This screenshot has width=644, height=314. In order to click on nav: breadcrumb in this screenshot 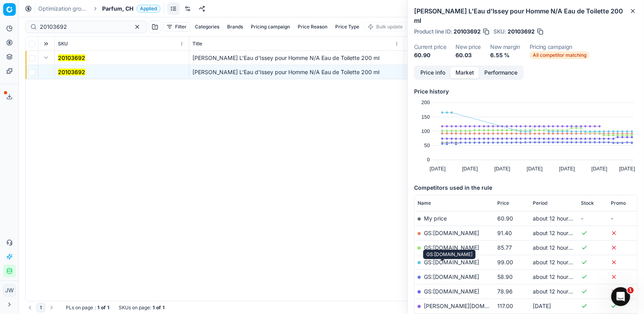, I will do `click(99, 9)`.